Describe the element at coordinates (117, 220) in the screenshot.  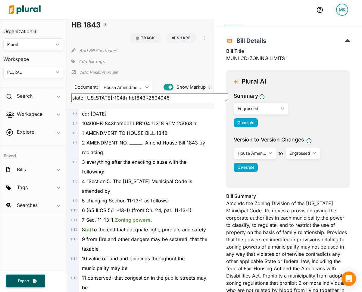
I see `span: 7 Sec. 11-13-1.` at that location.